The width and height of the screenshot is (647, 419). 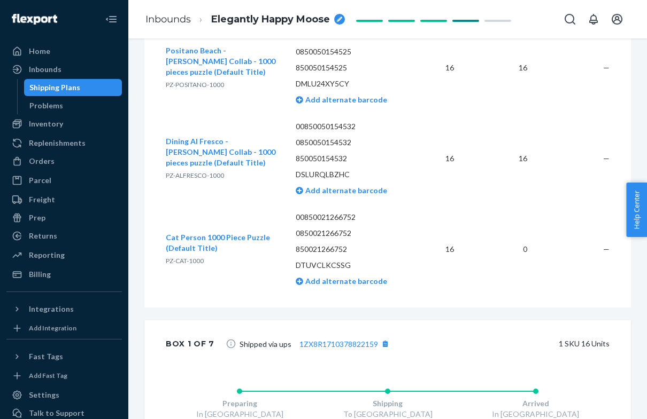 I want to click on div: Billing, so click(x=40, y=275).